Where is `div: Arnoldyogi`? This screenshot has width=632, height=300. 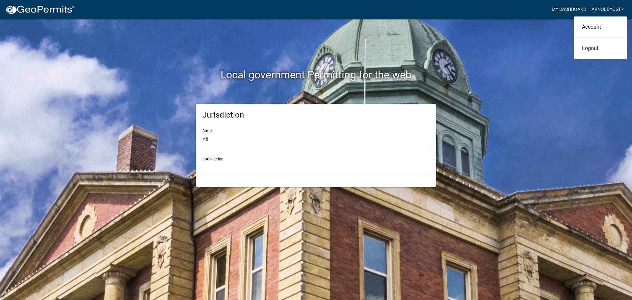
div: Arnoldyogi is located at coordinates (600, 38).